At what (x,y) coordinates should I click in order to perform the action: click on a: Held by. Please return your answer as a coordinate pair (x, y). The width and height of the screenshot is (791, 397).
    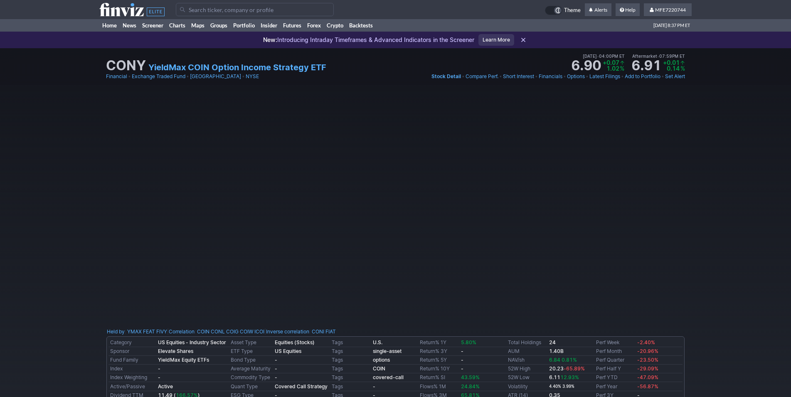
    Looking at the image, I should click on (115, 331).